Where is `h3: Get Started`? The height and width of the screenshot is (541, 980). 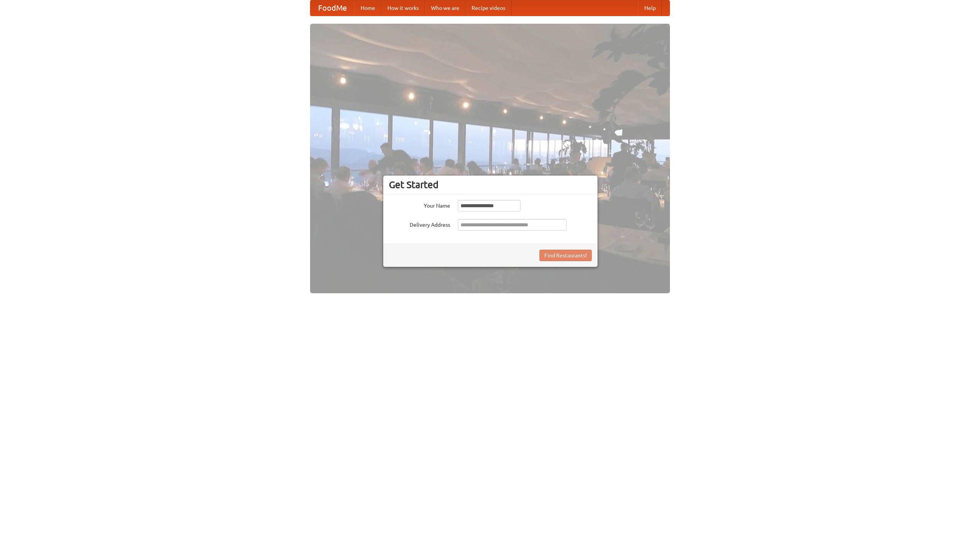 h3: Get Started is located at coordinates (491, 185).